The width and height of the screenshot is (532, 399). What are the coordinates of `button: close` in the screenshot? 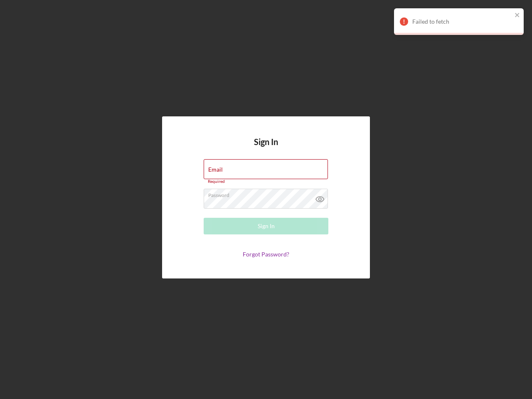 It's located at (517, 15).